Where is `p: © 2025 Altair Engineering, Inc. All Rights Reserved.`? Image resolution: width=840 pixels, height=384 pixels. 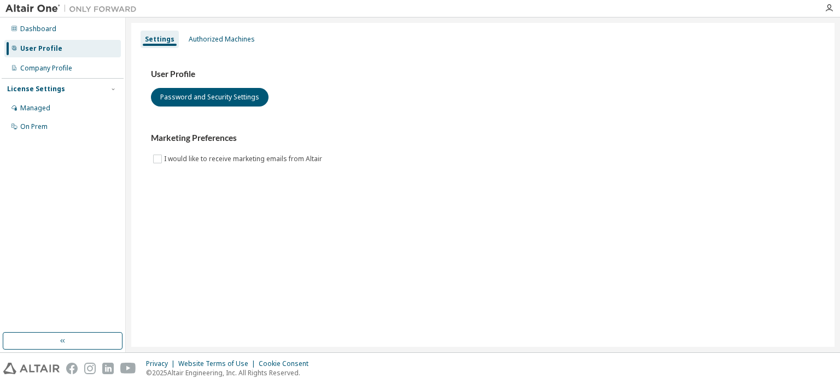
p: © 2025 Altair Engineering, Inc. All Rights Reserved. is located at coordinates (230, 373).